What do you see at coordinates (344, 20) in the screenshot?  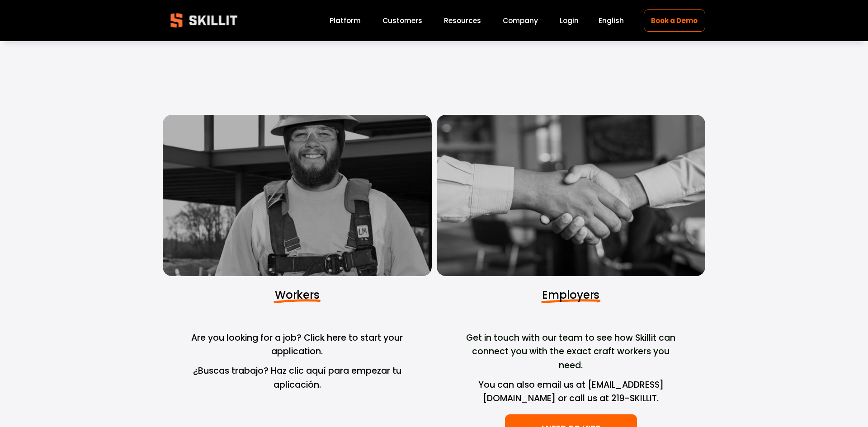 I see `a: Platform` at bounding box center [344, 20].